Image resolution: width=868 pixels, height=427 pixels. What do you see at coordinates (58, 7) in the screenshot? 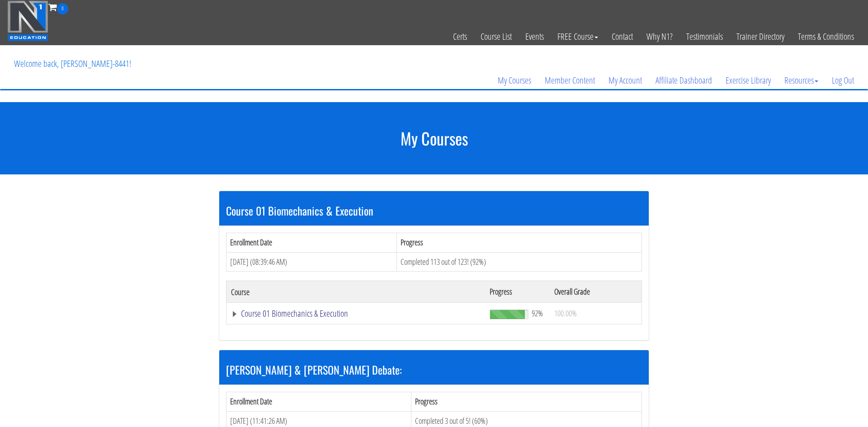
I see `a: 0` at bounding box center [58, 7].